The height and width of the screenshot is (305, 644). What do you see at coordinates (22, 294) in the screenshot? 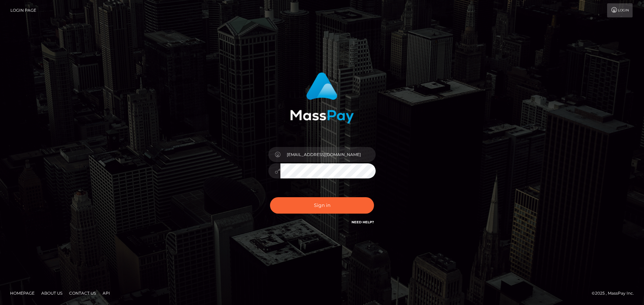
I see `a: Homepage` at bounding box center [22, 294].